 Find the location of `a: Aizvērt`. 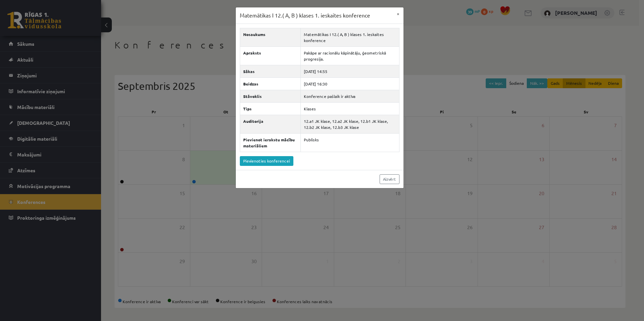

a: Aizvērt is located at coordinates (390, 179).